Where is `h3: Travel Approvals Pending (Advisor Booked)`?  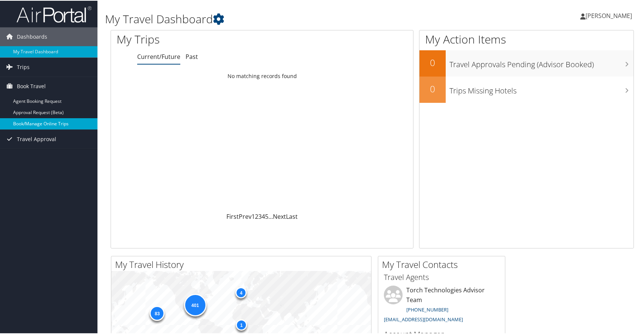
h3: Travel Approvals Pending (Advisor Booked) is located at coordinates (541, 62).